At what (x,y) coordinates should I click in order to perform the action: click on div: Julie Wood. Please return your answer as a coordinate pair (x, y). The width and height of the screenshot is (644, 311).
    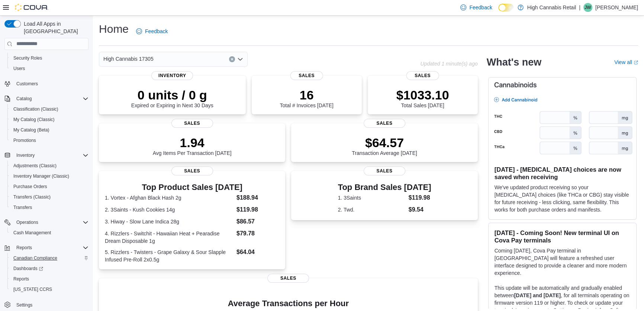
    Looking at the image, I should click on (587, 7).